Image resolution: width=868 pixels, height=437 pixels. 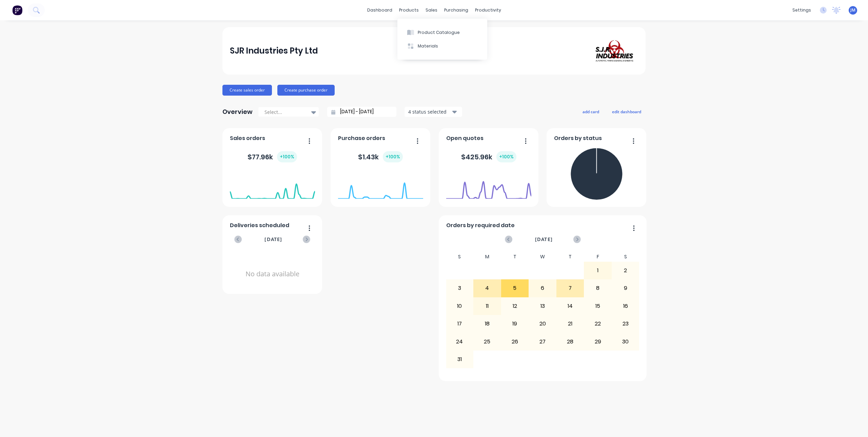 What do you see at coordinates (578, 139) in the screenshot?
I see `span: Orders by status` at bounding box center [578, 139].